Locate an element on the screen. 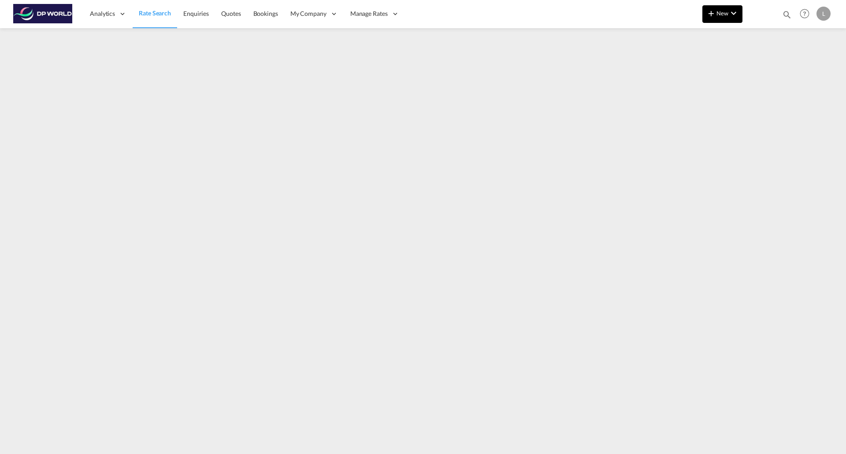 The width and height of the screenshot is (846, 454). md-icon: icon-plus 400-fg is located at coordinates (711, 13).